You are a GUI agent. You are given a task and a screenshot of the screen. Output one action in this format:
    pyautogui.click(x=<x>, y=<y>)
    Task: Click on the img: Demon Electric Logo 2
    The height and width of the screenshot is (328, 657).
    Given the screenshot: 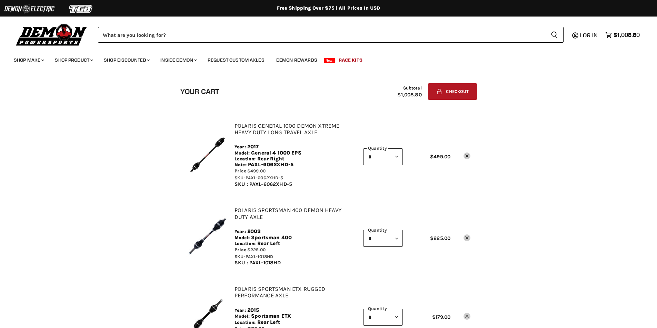 What is the action you would take?
    pyautogui.click(x=29, y=9)
    